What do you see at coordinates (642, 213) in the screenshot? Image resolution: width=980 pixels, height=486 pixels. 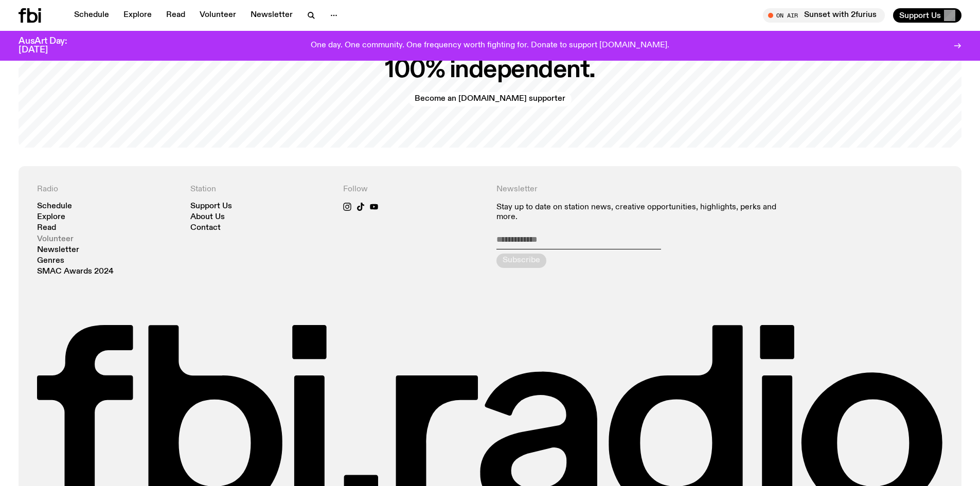 I see `p: Stay up to date on station news, creative opportunities, highlights, perks and more.` at bounding box center [642, 213].